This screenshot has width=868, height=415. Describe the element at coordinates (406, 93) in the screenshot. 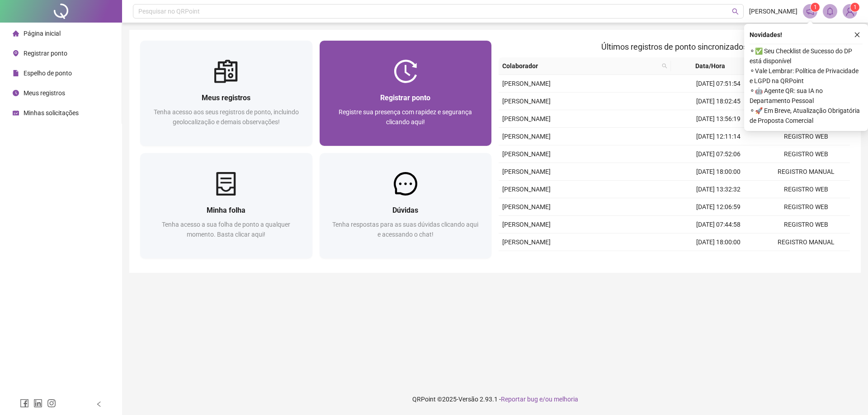

I see `a: Registrar pontoRegistre sua presença com rapidez e segurança clicando aqui!` at that location.